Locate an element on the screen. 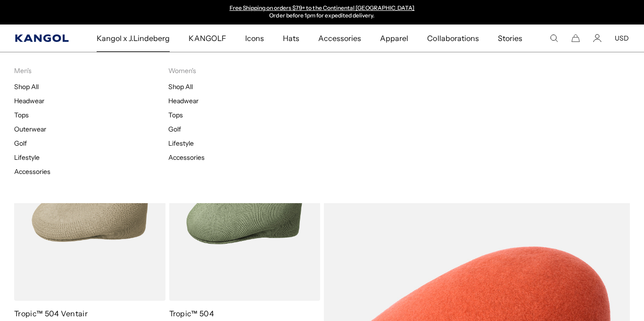 Image resolution: width=644 pixels, height=321 pixels. img: Tropic™ 504 is located at coordinates (244, 206).